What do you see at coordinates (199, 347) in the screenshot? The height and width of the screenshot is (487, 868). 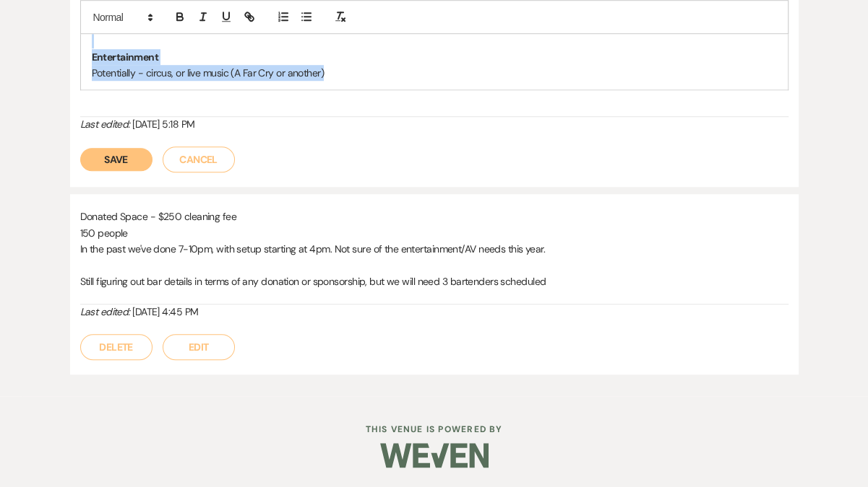 I see `button: Edit` at bounding box center [199, 347].